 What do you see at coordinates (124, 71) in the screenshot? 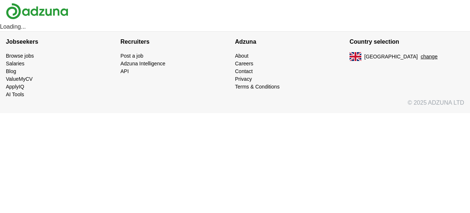
I see `a: API` at bounding box center [124, 71].